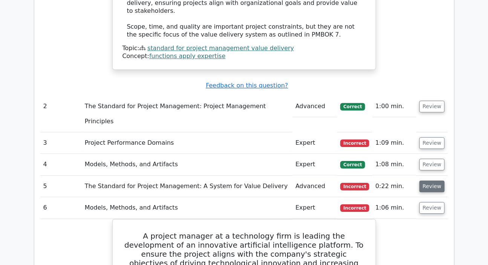 This screenshot has width=488, height=265. Describe the element at coordinates (394, 208) in the screenshot. I see `td: 1:06 min.` at that location.